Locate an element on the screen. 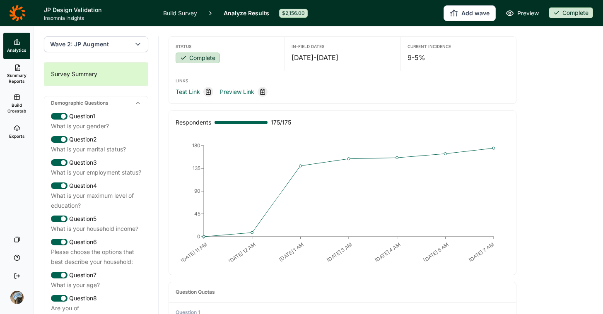 The image size is (603, 314). tspan: 135 is located at coordinates (196, 168).